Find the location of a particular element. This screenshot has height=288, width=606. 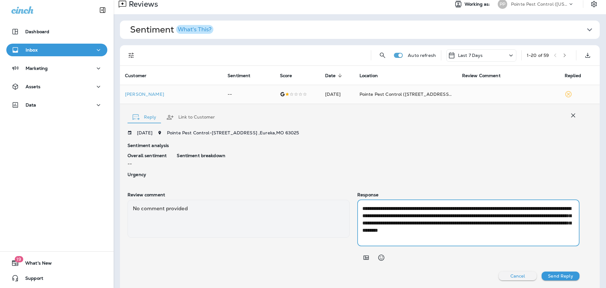

button: Reply is located at coordinates (144, 117).